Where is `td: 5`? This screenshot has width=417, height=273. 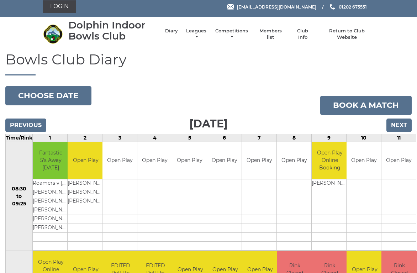 td: 5 is located at coordinates (190, 138).